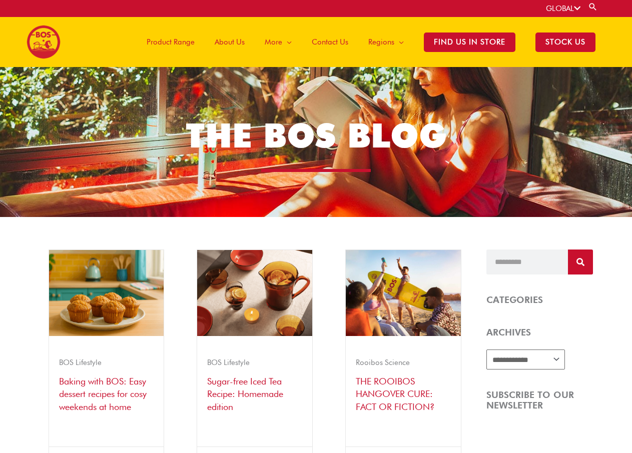 The height and width of the screenshot is (453, 632). What do you see at coordinates (230, 42) in the screenshot?
I see `span: About Us` at bounding box center [230, 42].